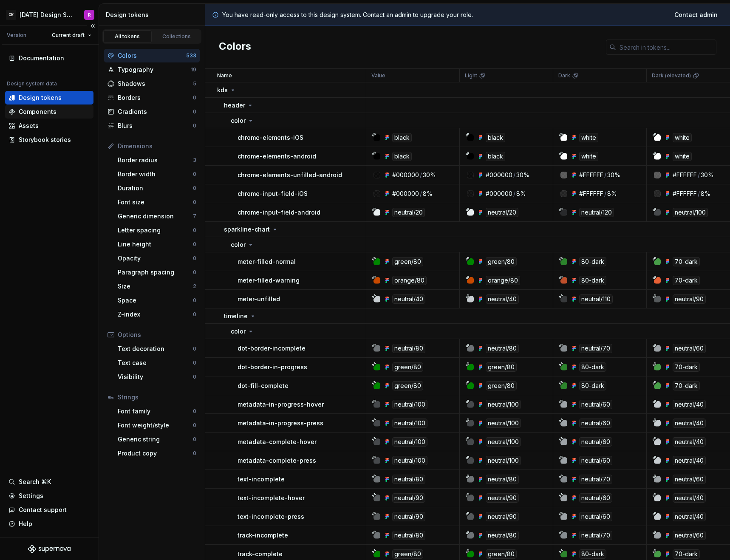 The width and height of the screenshot is (730, 560). What do you see at coordinates (155, 112) in the screenshot?
I see `div: Gradients` at bounding box center [155, 112].